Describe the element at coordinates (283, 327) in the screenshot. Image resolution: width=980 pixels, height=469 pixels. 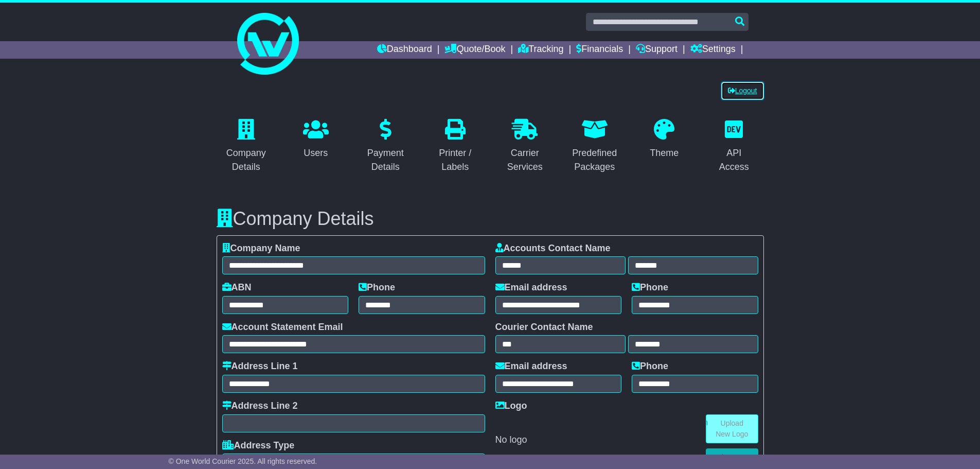
I see `label: Account Statement Email` at that location.